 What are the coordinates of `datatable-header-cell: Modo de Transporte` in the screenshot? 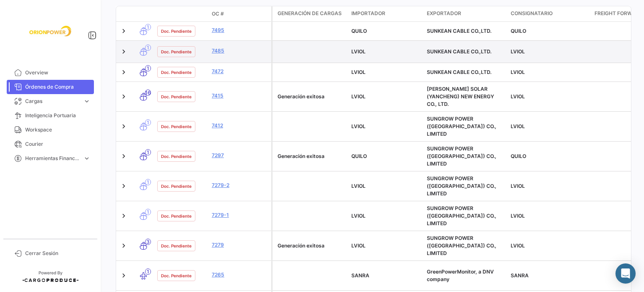 It's located at (143, 14).